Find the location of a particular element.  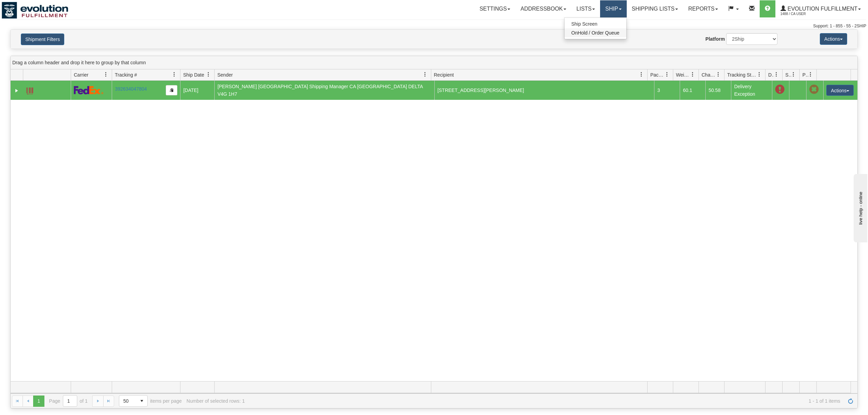

a: Shipment Issues filter column settings is located at coordinates (793, 75).